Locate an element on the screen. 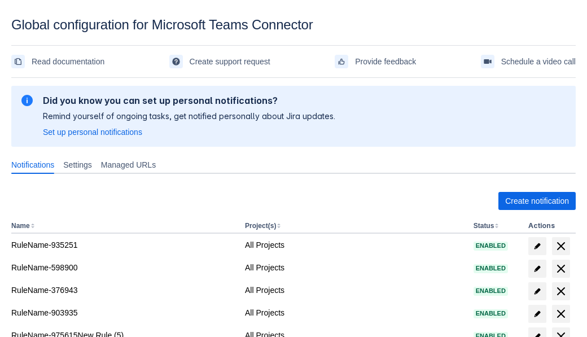 Image resolution: width=587 pixels, height=337 pixels. span: documentation is located at coordinates (18, 61).